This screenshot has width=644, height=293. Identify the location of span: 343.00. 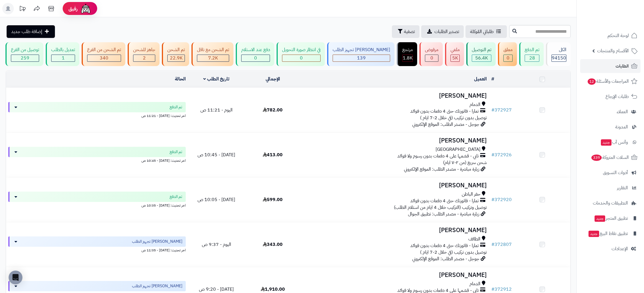
(273, 244).